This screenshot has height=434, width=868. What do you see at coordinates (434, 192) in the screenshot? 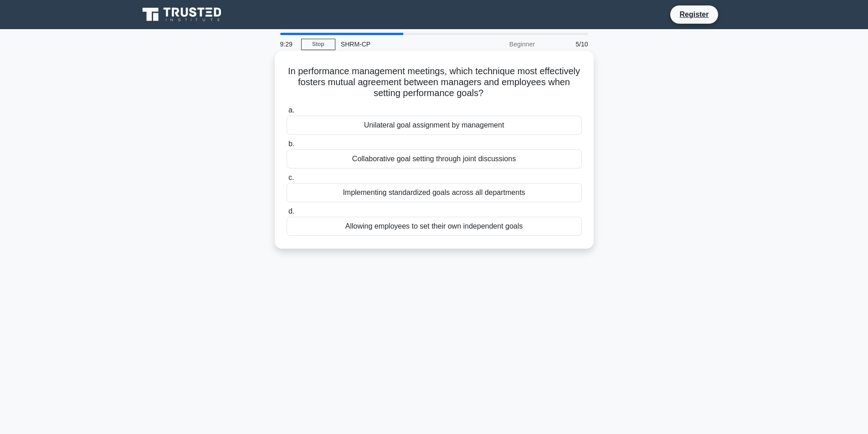
I see `div: Implementing standardized goals across all departments` at bounding box center [434, 192].